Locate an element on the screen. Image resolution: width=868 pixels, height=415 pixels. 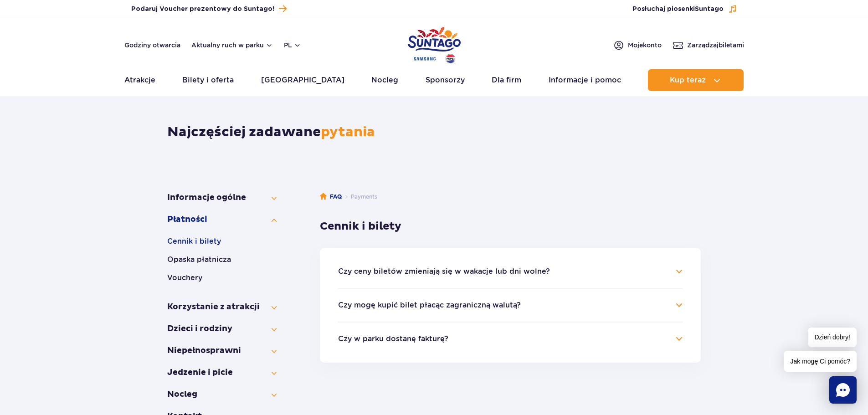
span: Kup teraz is located at coordinates (688, 80).